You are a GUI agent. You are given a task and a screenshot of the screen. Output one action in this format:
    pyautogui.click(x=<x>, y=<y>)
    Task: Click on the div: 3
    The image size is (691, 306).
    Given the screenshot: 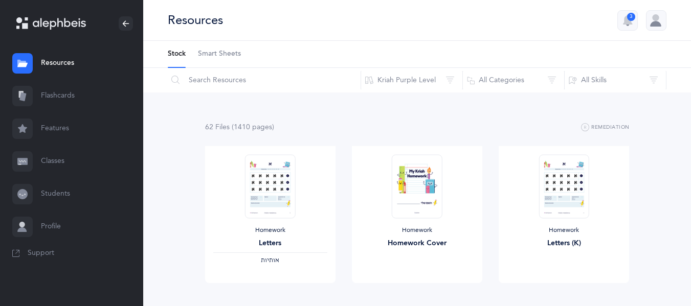 What is the action you would take?
    pyautogui.click(x=631, y=17)
    